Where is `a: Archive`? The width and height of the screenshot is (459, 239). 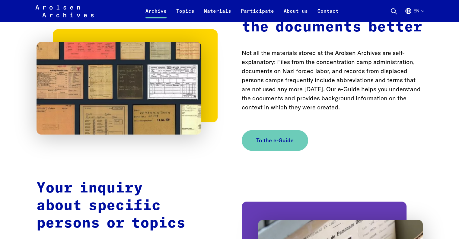
a: Archive is located at coordinates (156, 14).